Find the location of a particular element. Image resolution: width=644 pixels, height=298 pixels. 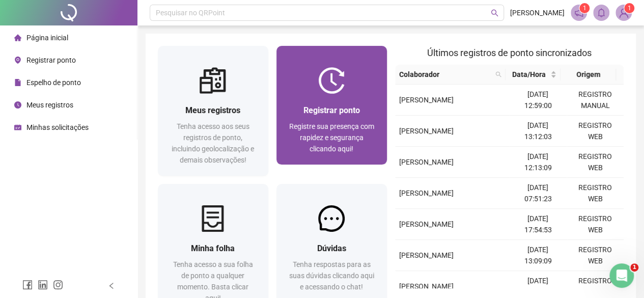

span: instagram is located at coordinates (58, 285).